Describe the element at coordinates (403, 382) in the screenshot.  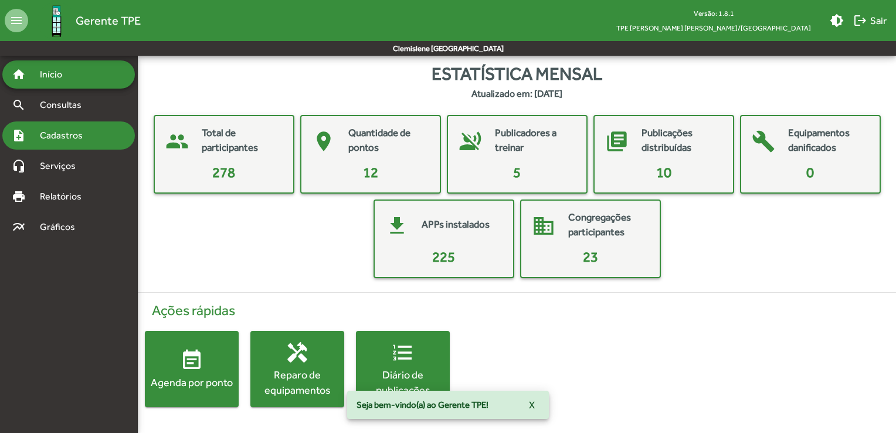
I see `div: Diário de publicações` at that location.